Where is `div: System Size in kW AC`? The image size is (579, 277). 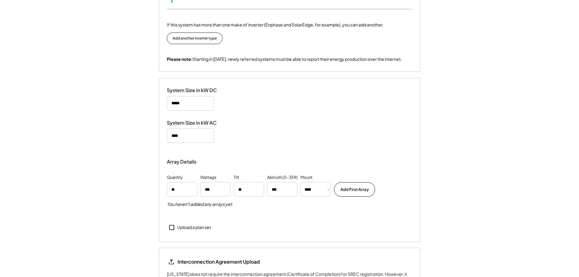
div: System Size in kW AC is located at coordinates (197, 123).